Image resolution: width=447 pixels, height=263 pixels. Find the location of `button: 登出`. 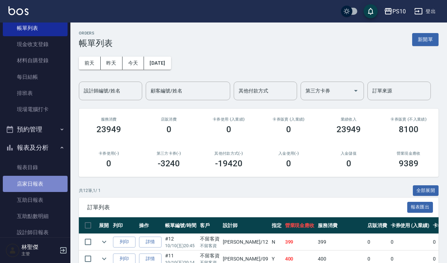

button: 登出 is located at coordinates (425, 11).